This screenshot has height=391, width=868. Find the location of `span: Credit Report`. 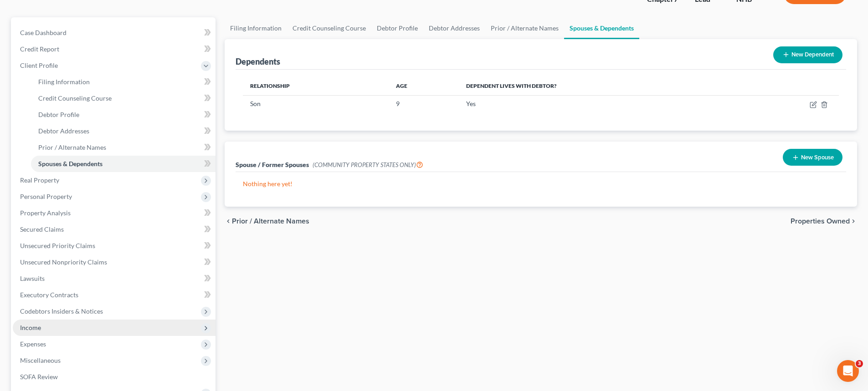

span: Credit Report is located at coordinates (39, 48).